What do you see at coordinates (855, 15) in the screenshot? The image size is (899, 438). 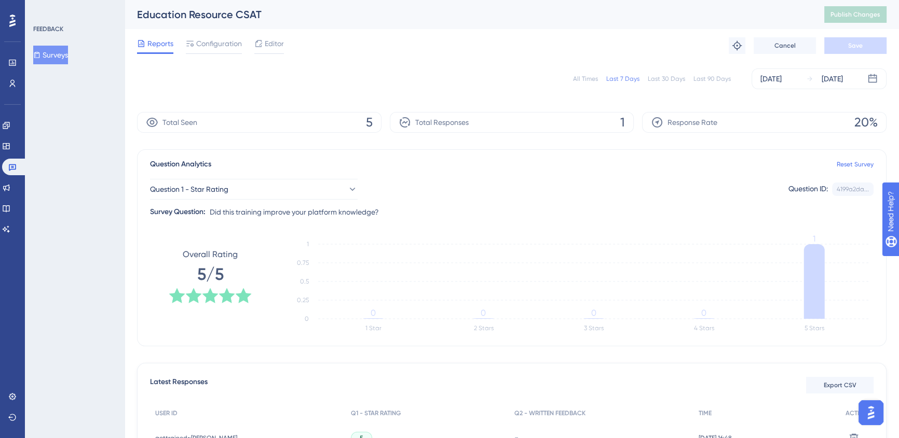 I see `button: Publish Changes` at bounding box center [855, 15].